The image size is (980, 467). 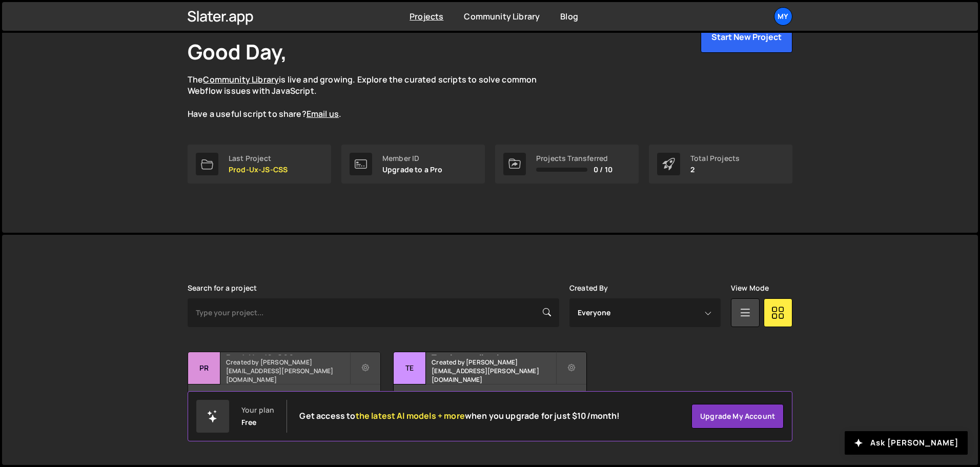 What do you see at coordinates (323, 114) in the screenshot?
I see `a: Email us` at bounding box center [323, 114].